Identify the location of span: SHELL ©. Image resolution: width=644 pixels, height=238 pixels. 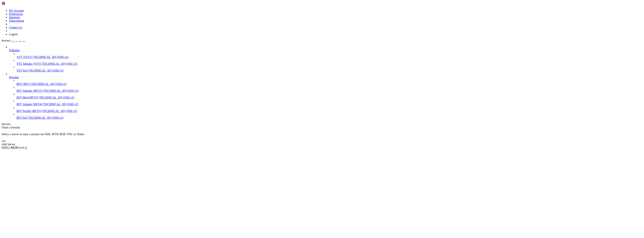
(14, 148).